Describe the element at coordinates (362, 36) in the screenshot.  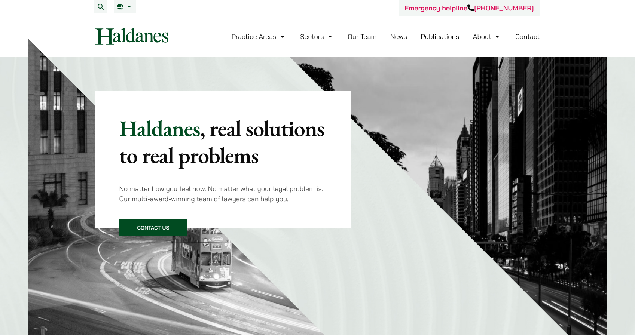
I see `a: Our Team` at that location.